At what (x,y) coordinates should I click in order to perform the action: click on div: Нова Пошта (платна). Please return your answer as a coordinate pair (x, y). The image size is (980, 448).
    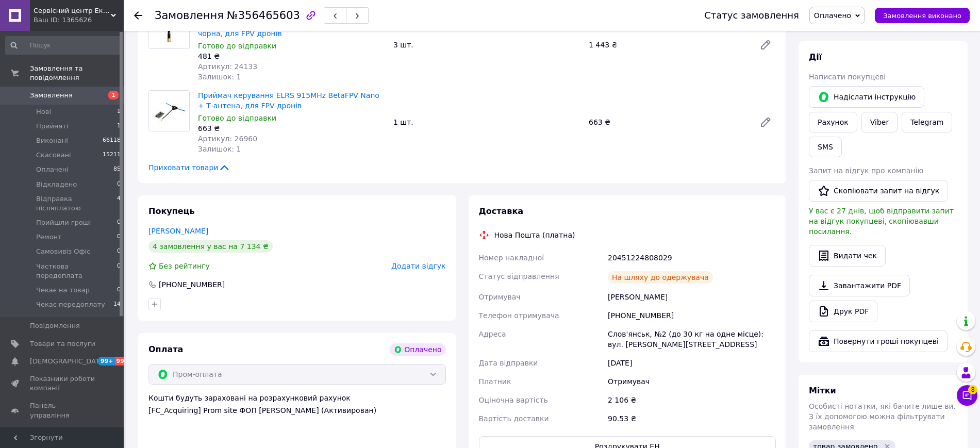
    Looking at the image, I should click on (534, 235).